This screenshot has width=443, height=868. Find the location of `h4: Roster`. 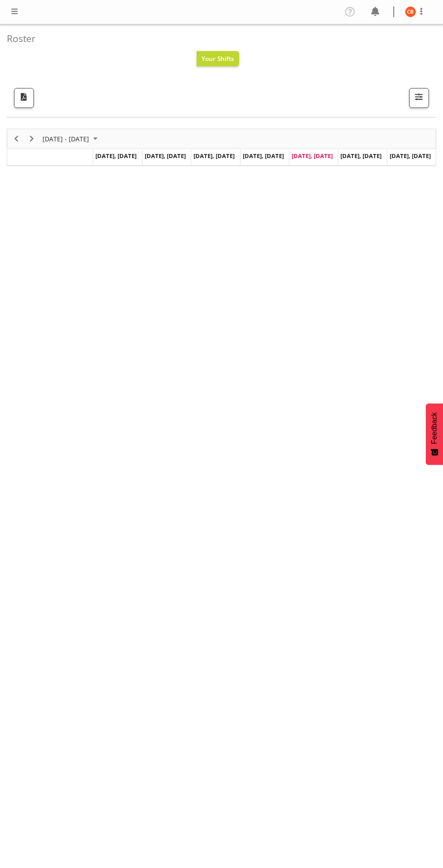

h4: Roster is located at coordinates (218, 38).